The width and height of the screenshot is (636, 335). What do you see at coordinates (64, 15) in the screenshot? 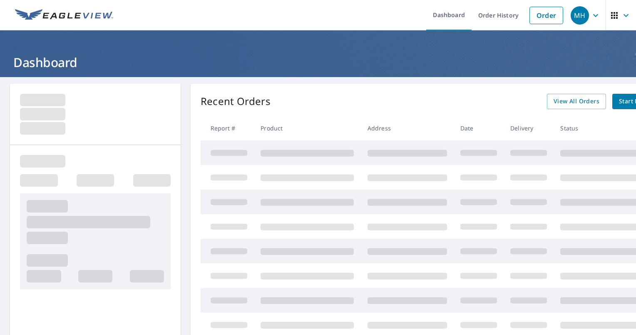
I see `img: EV Logo` at bounding box center [64, 15].